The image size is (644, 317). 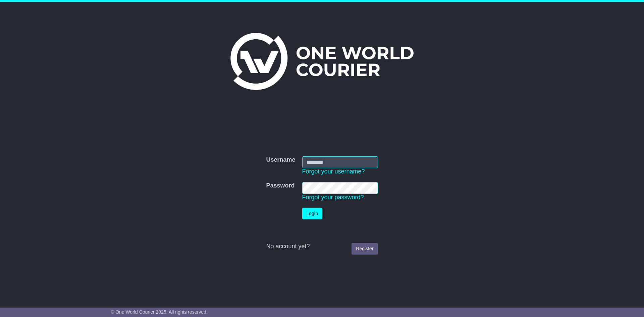 I want to click on div: No account yet?, so click(x=321, y=246).